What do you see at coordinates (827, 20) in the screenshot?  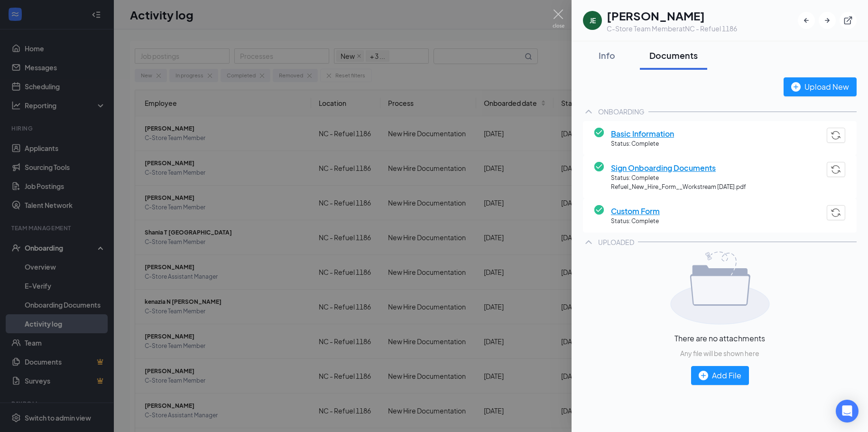 I see `button: ArrowRight` at bounding box center [827, 20].